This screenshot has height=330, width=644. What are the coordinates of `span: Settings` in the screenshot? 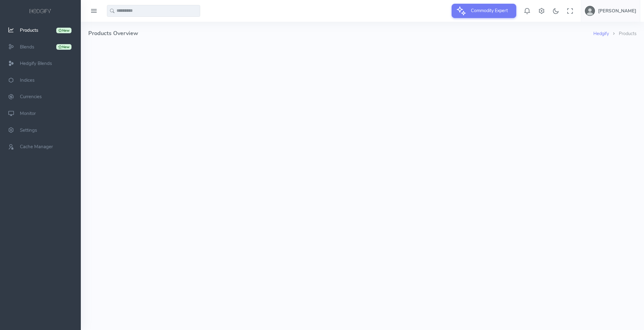 It's located at (28, 130).